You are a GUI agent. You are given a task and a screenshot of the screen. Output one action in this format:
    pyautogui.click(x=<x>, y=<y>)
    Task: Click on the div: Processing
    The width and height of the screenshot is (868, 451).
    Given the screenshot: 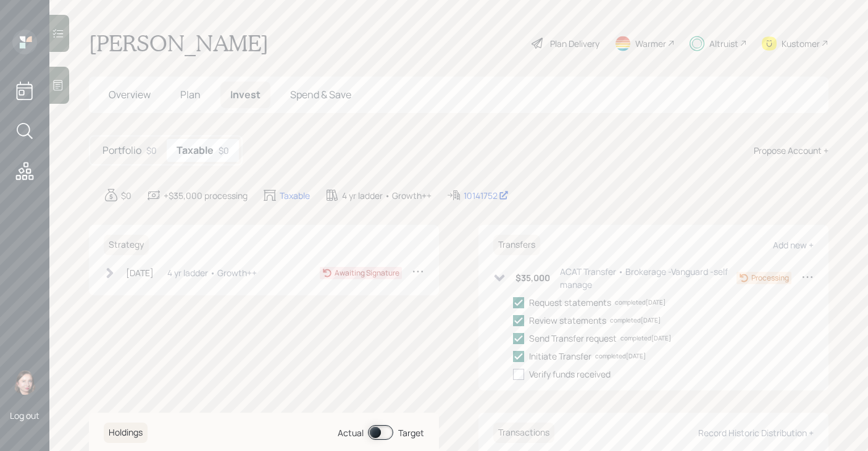 What is the action you would take?
    pyautogui.click(x=770, y=278)
    